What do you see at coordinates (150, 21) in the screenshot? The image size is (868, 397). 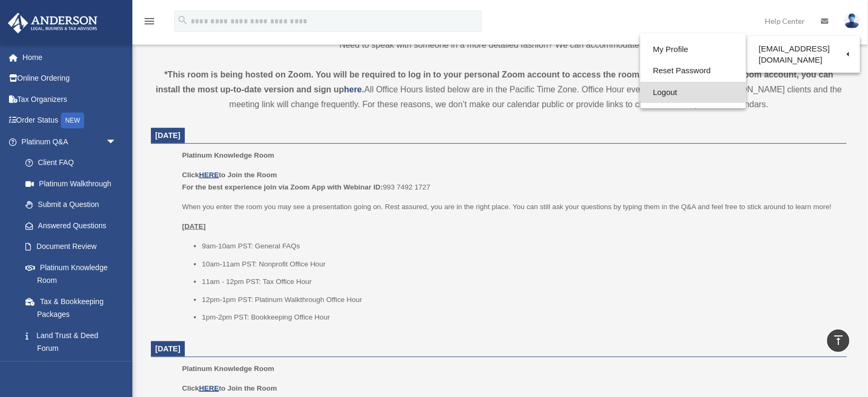 I see `i: menu` at bounding box center [150, 21].